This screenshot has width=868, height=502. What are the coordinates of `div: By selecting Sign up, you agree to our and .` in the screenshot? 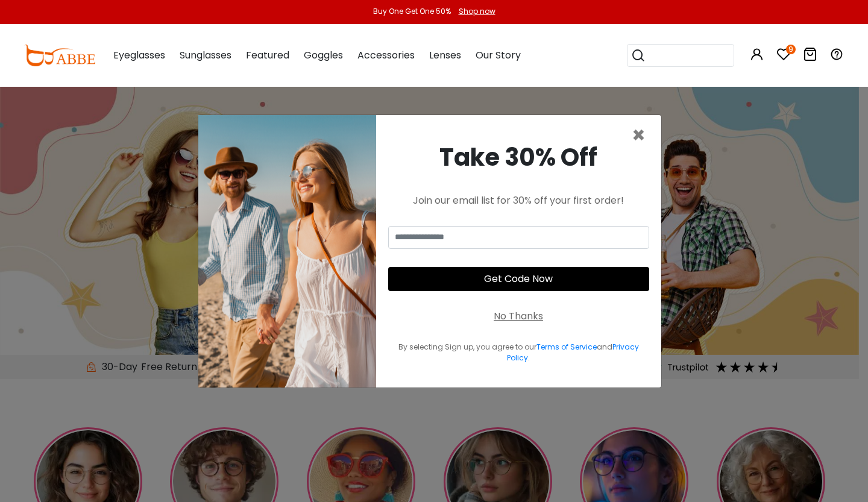 It's located at (518, 353).